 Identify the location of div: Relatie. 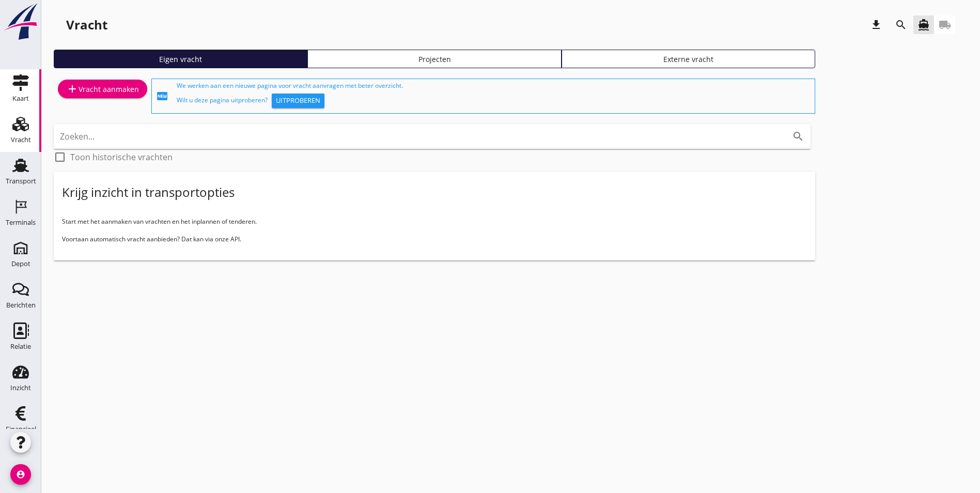
(21, 346).